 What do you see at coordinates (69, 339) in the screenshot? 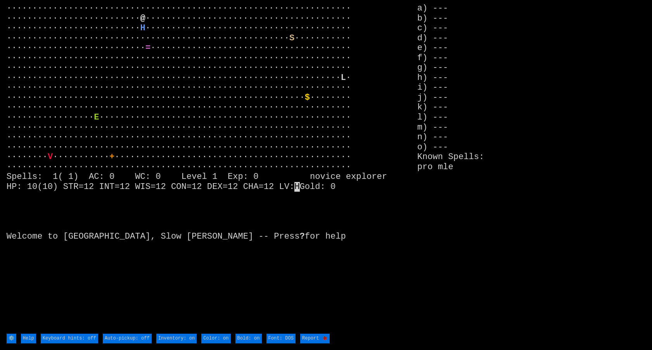
I see `input: Keyboard hints: off` at bounding box center [69, 339].